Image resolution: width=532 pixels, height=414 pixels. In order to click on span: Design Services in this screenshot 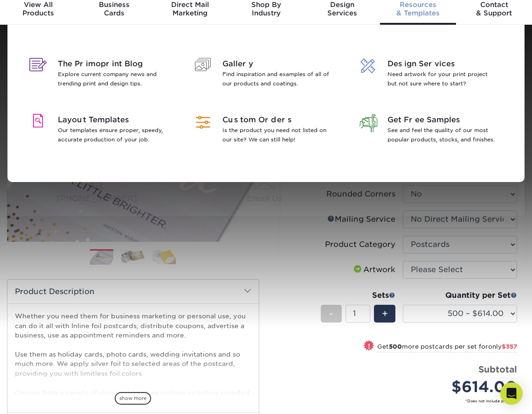, I will do `click(443, 64)`.